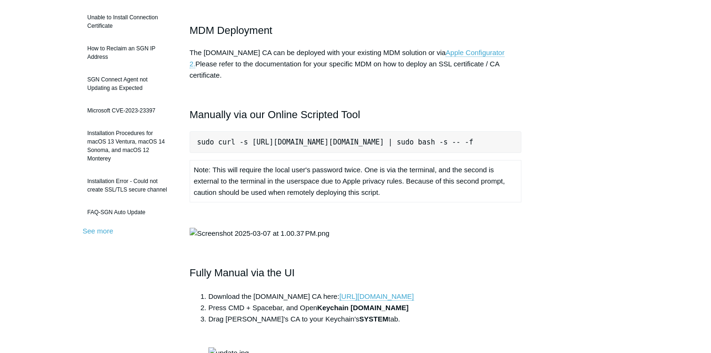 The image size is (711, 353). I want to click on td: Note: This will require the local user's password twice. One is via the terminal, and the second ..., so click(355, 181).